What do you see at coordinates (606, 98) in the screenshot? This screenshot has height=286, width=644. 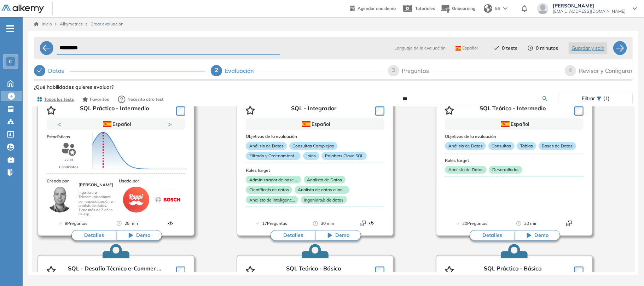 I see `span: (1)` at bounding box center [606, 98].